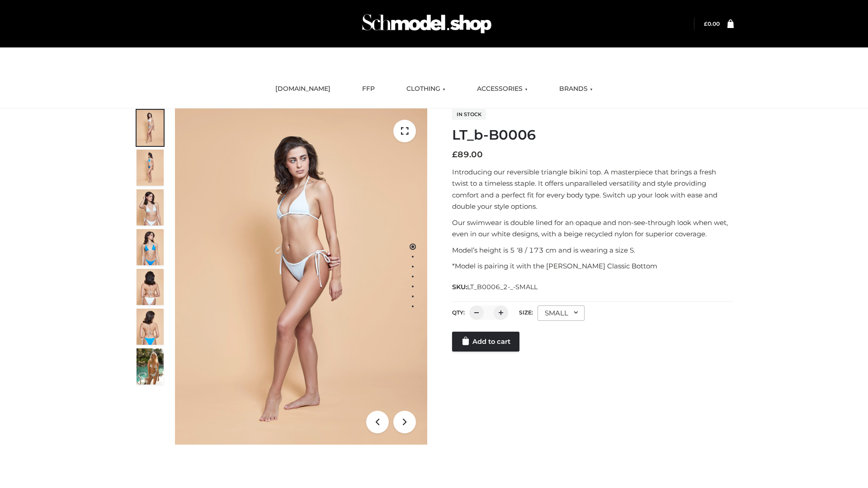 The height and width of the screenshot is (488, 868). What do you see at coordinates (485, 342) in the screenshot?
I see `a: Add to cart` at bounding box center [485, 342].